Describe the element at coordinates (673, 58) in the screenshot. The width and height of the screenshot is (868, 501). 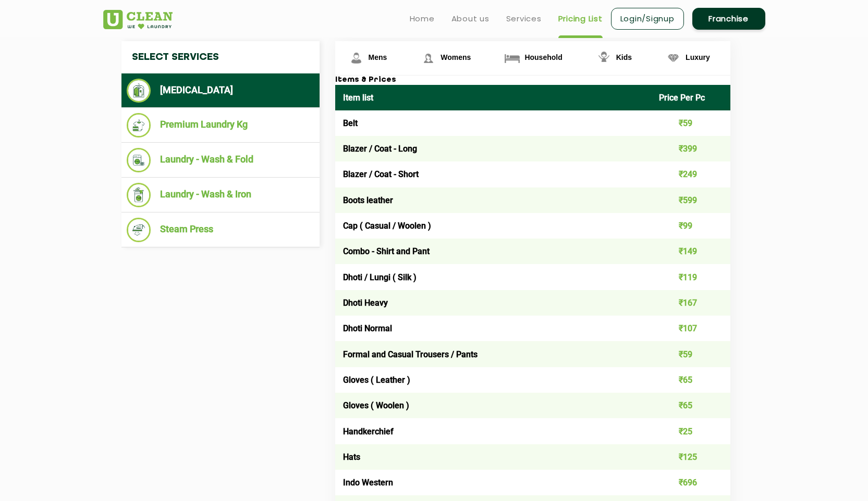
I see `img: Luxury` at that location.